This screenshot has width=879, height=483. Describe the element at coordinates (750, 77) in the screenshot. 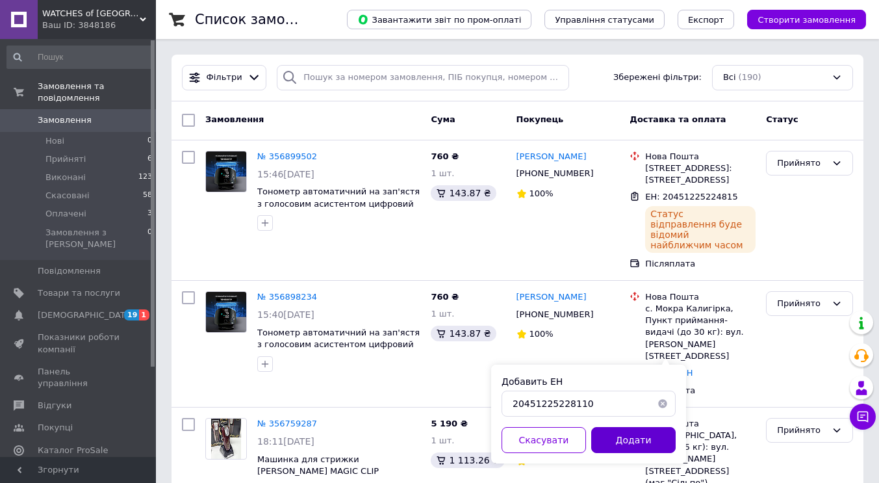

I see `span: (190)` at that location.